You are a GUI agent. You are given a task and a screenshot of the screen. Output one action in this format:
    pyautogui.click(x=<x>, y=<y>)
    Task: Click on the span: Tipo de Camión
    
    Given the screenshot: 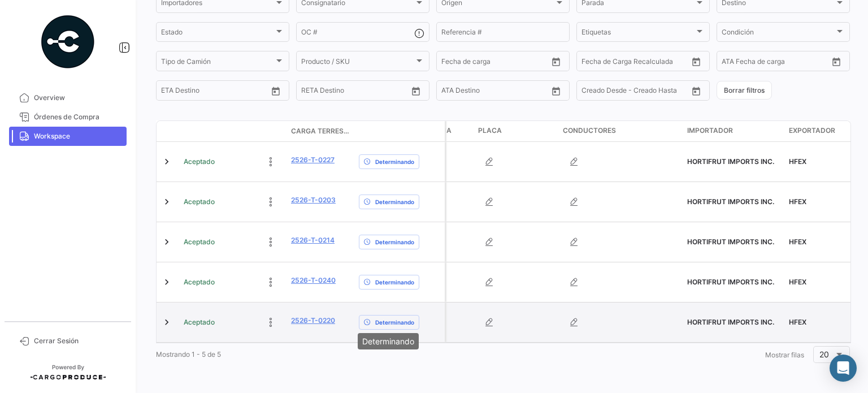 What is the action you would take?
    pyautogui.click(x=217, y=63)
    